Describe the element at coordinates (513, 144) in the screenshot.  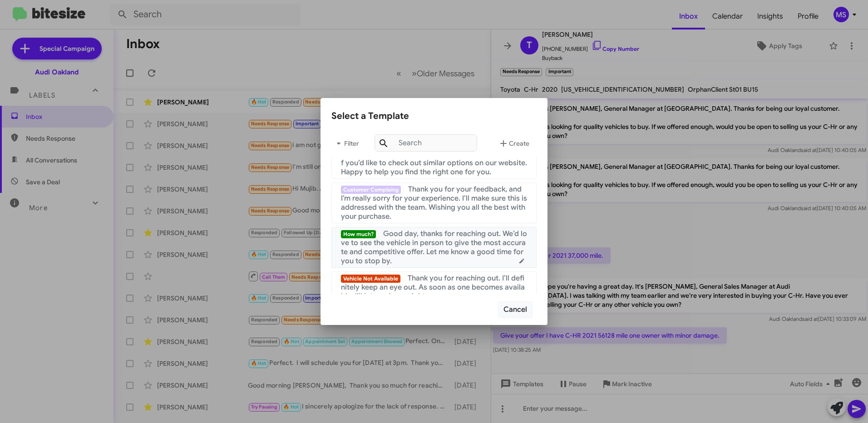
I see `button: Create` at that location.